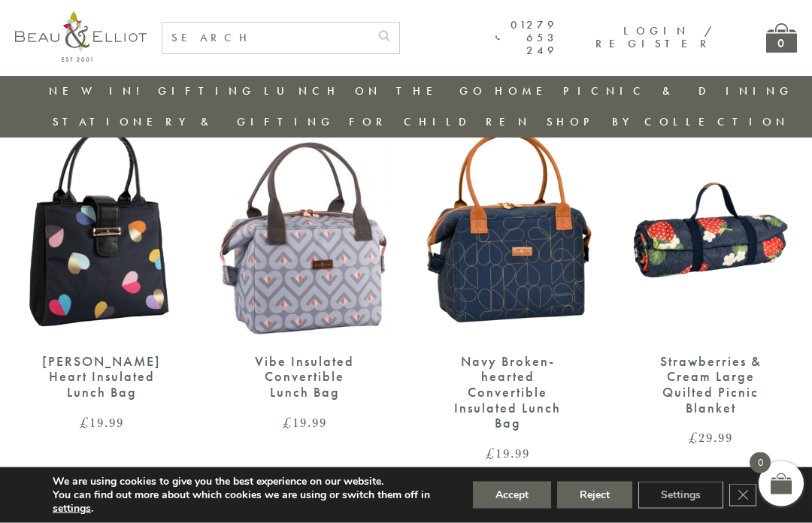 The height and width of the screenshot is (523, 812). What do you see at coordinates (440, 122) in the screenshot?
I see `a: For Children` at bounding box center [440, 122].